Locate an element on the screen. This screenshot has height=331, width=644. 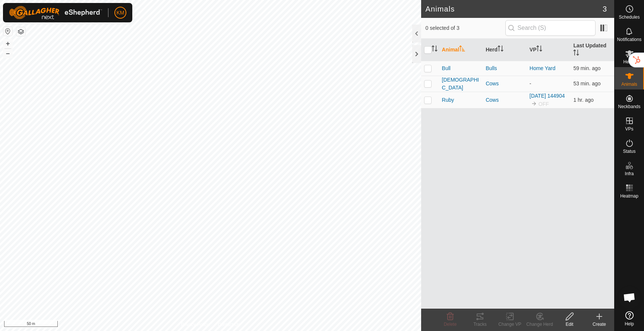
span: 0 selected of 3 is located at coordinates (466, 28).